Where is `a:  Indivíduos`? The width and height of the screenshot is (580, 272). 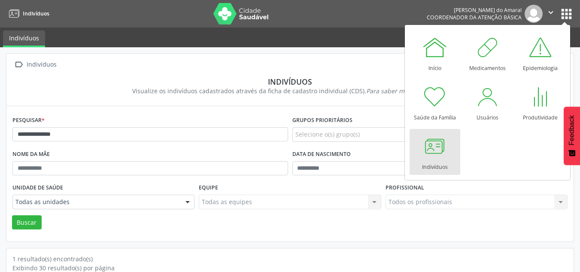 a:  Indivíduos is located at coordinates (35, 64).